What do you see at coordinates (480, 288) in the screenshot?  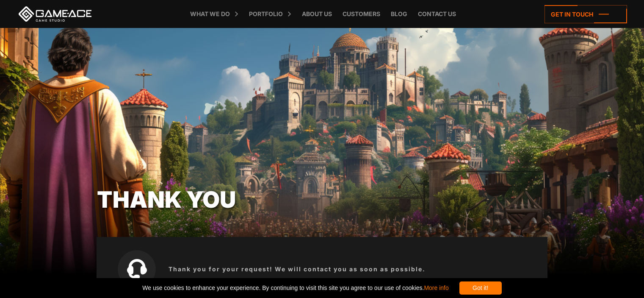 I see `div: Got it!` at bounding box center [480, 288].